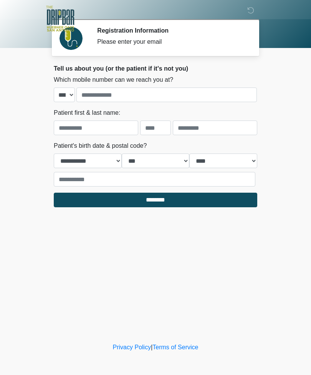 The width and height of the screenshot is (311, 375). Describe the element at coordinates (132, 347) in the screenshot. I see `a: Privacy Policy` at that location.